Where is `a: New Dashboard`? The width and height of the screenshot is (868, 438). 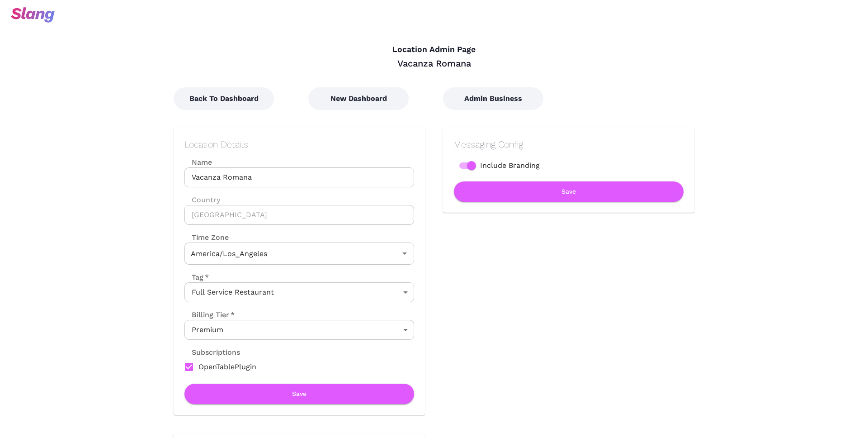
a: New Dashboard is located at coordinates (359, 98).